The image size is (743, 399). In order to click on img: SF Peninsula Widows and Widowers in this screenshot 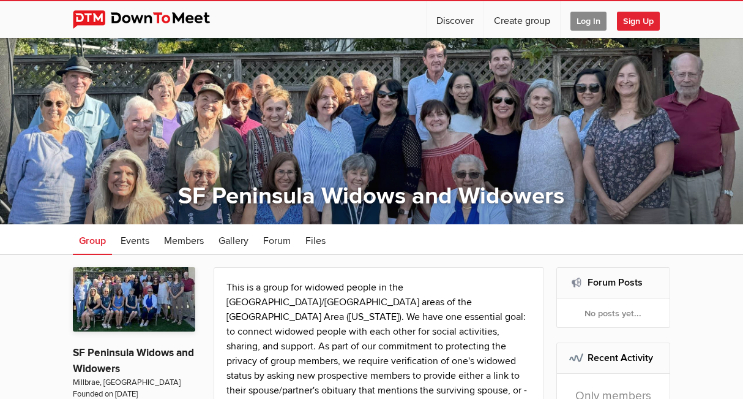, I will do `click(134, 299)`.